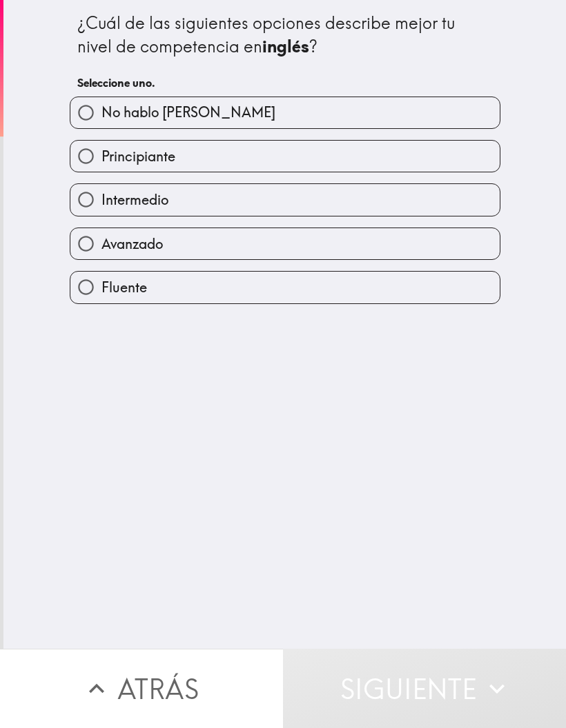  What do you see at coordinates (286, 46) in the screenshot?
I see `b: inglés` at bounding box center [286, 46].